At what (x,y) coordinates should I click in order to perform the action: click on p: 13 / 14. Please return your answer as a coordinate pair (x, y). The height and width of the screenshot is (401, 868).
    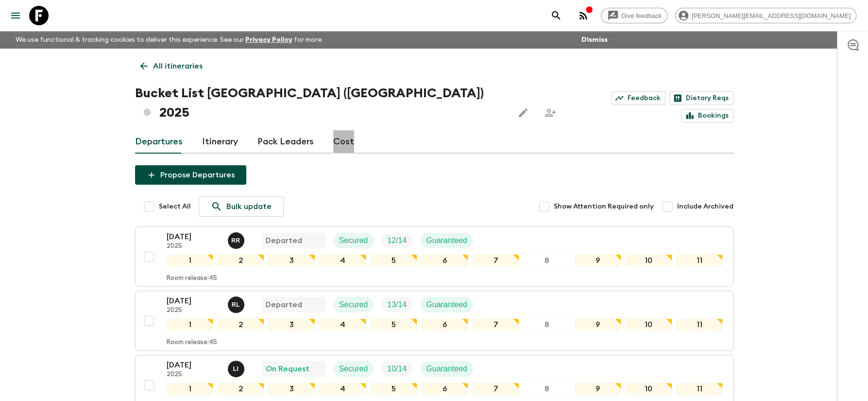
    Looking at the image, I should click on (397, 305).